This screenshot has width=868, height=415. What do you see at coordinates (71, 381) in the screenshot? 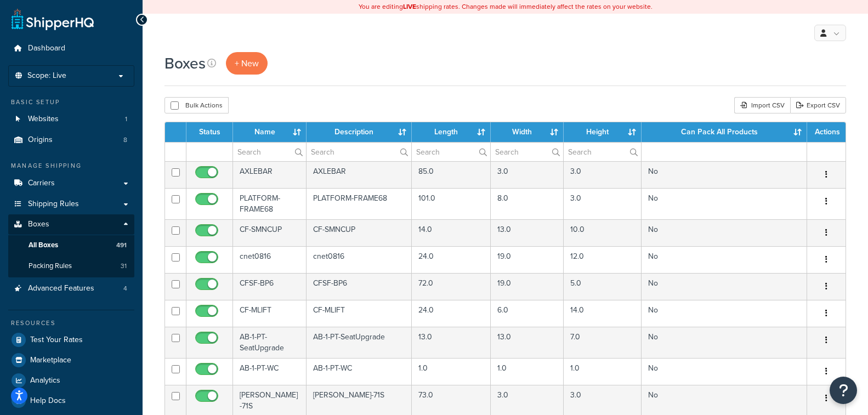
I see `li: Analytics` at bounding box center [71, 381].